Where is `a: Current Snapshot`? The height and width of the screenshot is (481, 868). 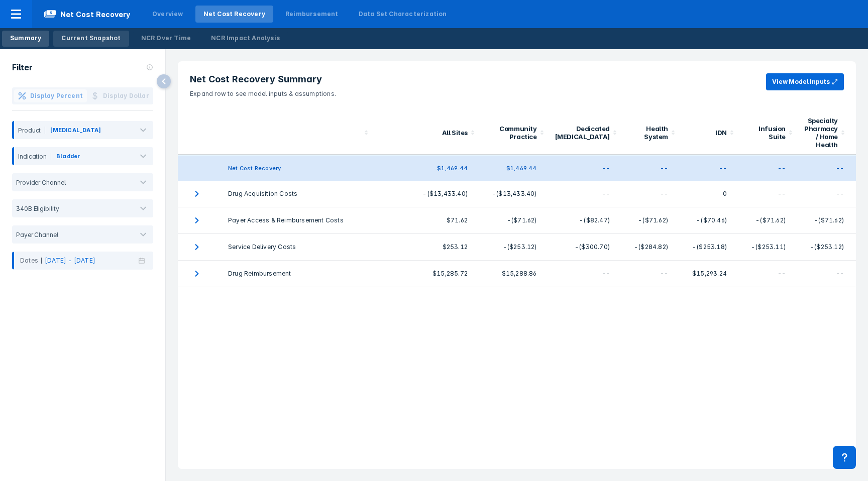 a: Current Snapshot is located at coordinates (91, 39).